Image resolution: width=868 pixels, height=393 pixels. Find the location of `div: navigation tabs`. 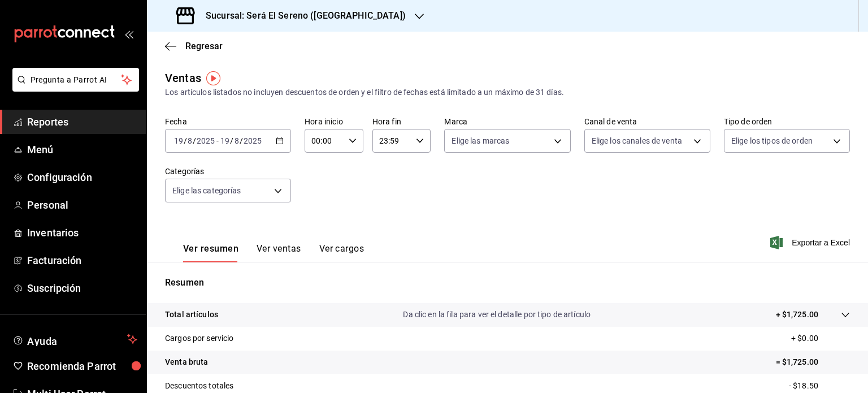

div: navigation tabs is located at coordinates (274, 253).